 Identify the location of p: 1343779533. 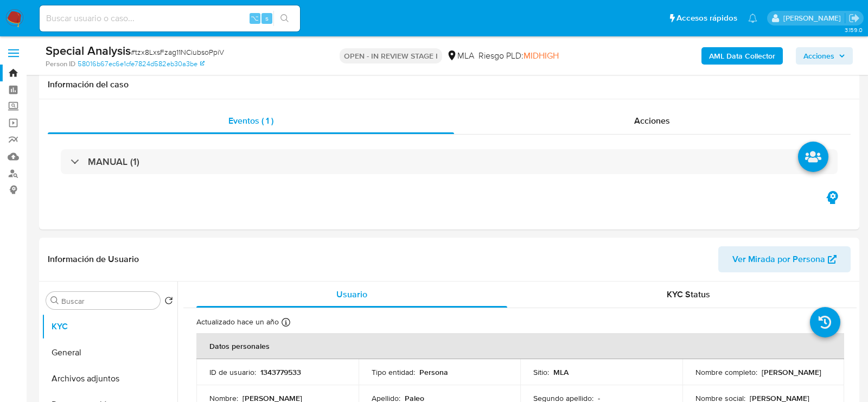
(280, 372).